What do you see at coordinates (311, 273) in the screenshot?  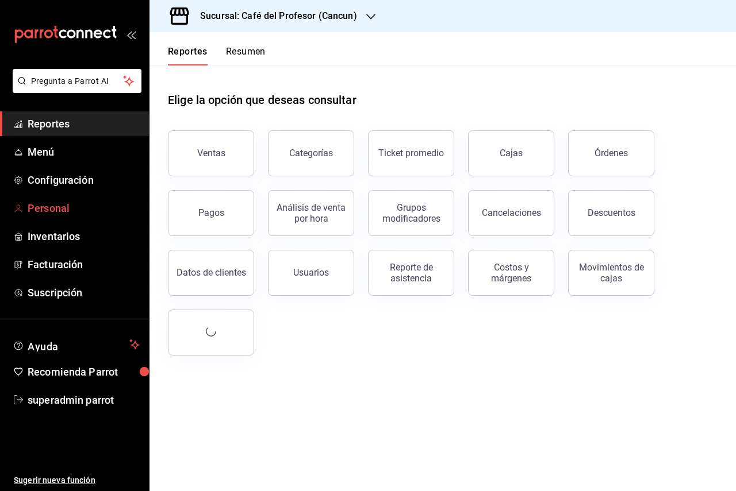 I see `button: Usuarios` at bounding box center [311, 273].